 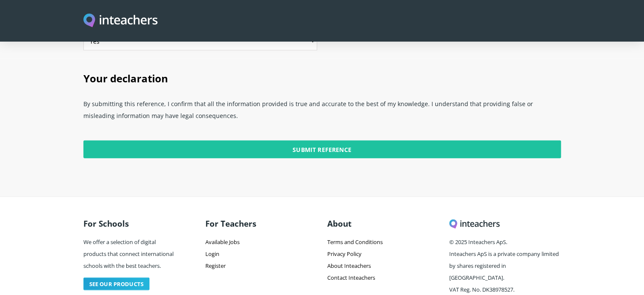 I want to click on h3: For Schools, so click(x=130, y=223).